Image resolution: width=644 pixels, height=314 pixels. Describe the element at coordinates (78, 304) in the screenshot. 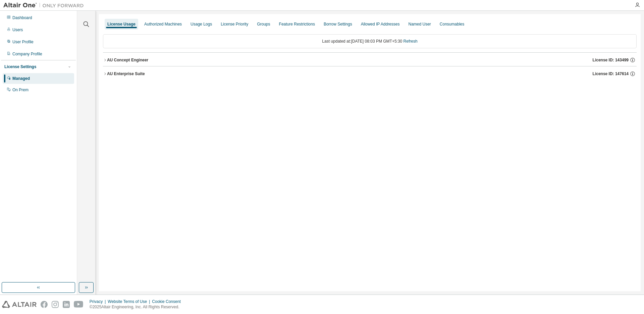

I see `img: youtube.svg` at that location.